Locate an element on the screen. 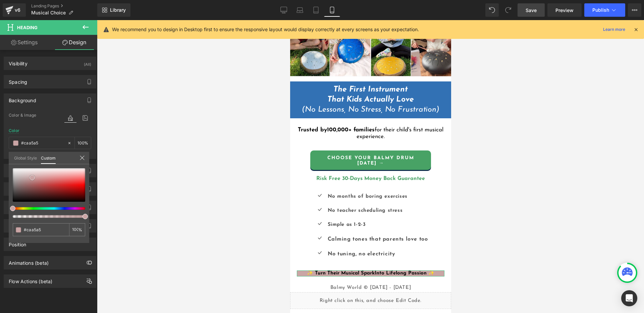  a: Mobile is located at coordinates (332, 10).